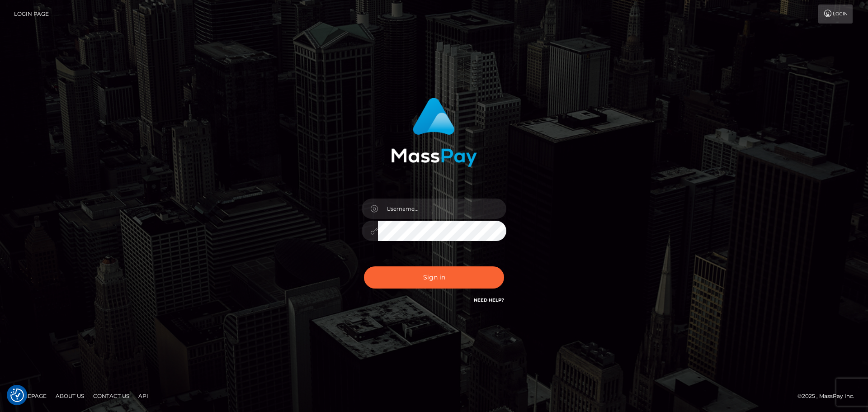  What do you see at coordinates (70, 396) in the screenshot?
I see `a: About Us` at bounding box center [70, 396].